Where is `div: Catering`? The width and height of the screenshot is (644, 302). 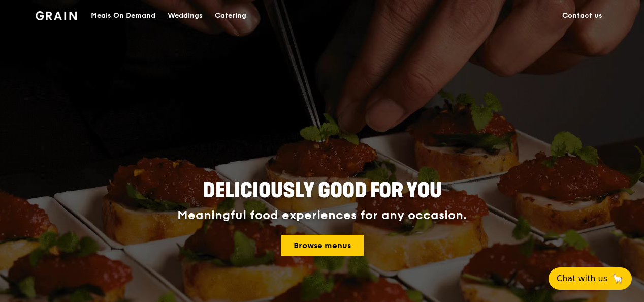
div: Catering is located at coordinates (231, 16).